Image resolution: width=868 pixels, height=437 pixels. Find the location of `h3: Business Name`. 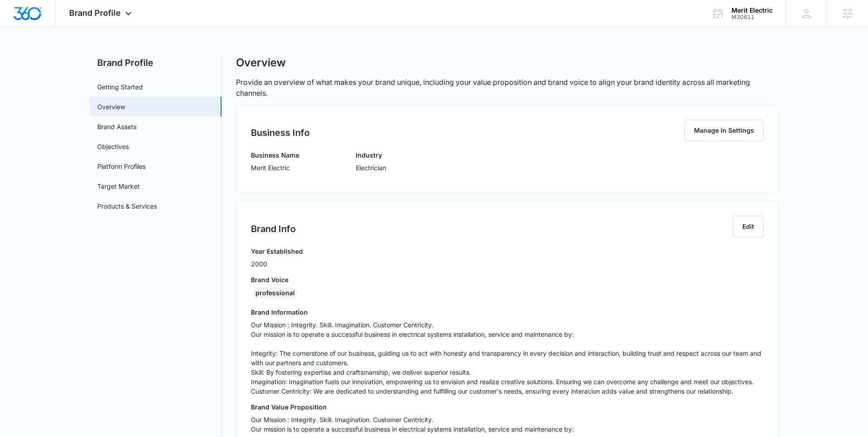

h3: Business Name is located at coordinates (275, 155).